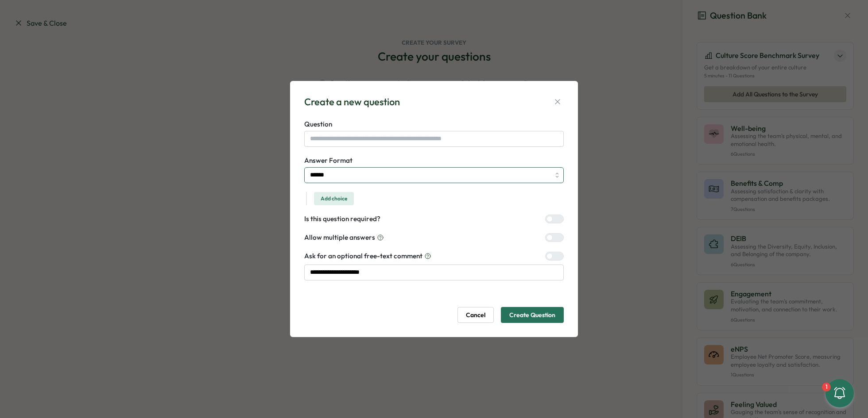 Image resolution: width=868 pixels, height=418 pixels. I want to click on span: Allow multiple answers, so click(340, 238).